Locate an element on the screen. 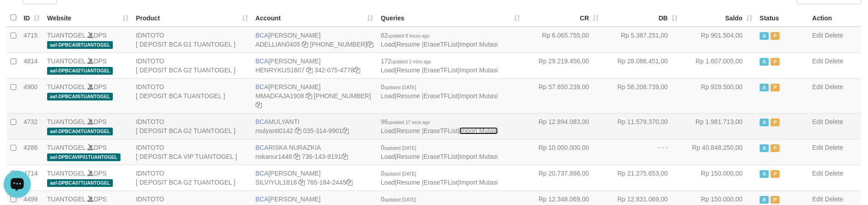 The height and width of the screenshot is (205, 868). a: Copy HENRYKUS1607 to clipboard is located at coordinates (310, 70).